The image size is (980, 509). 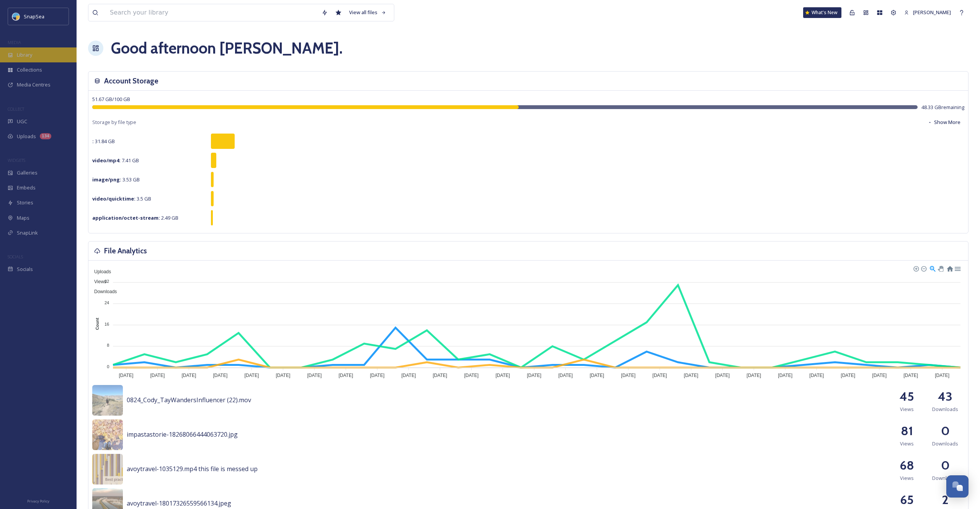 I want to click on tspan: 0, so click(x=108, y=366).